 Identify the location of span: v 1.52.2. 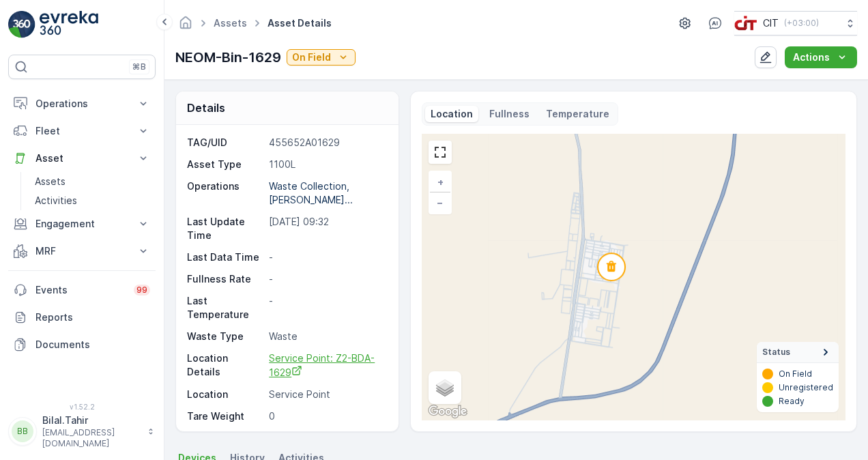
(82, 407).